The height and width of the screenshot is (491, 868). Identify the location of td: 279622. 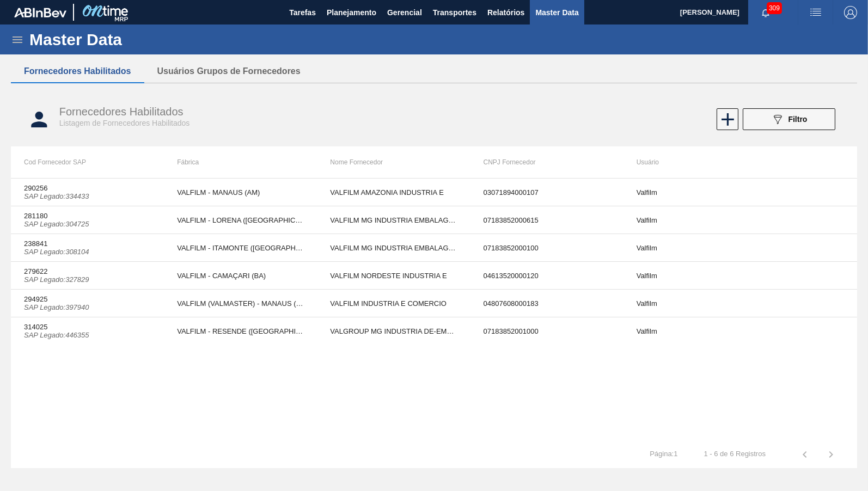
(87, 275).